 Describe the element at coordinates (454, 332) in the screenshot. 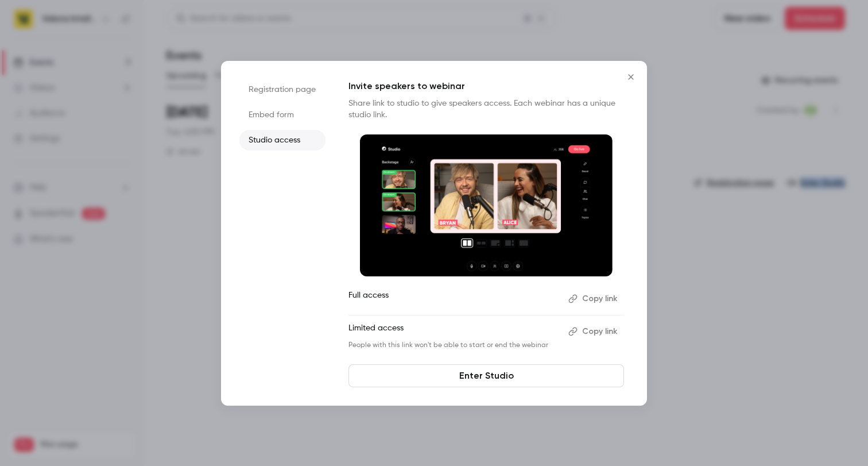

I see `p: Limited access` at that location.